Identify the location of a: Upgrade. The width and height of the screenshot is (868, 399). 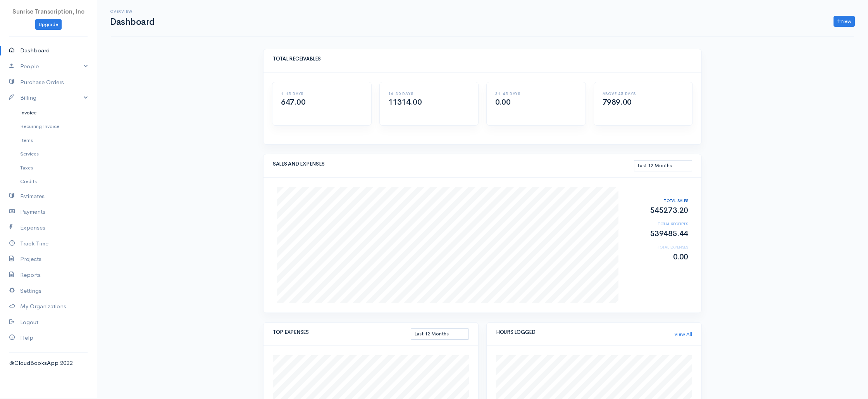
(49, 25).